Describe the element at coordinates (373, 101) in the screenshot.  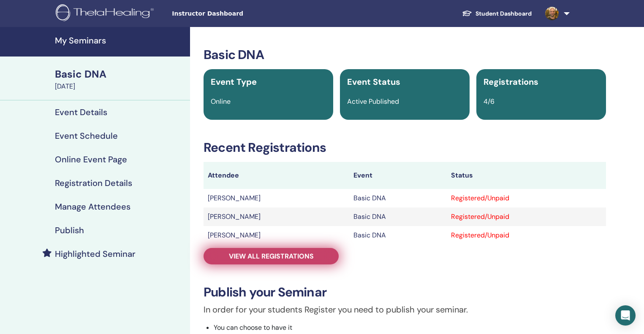
I see `span: Active Published` at that location.